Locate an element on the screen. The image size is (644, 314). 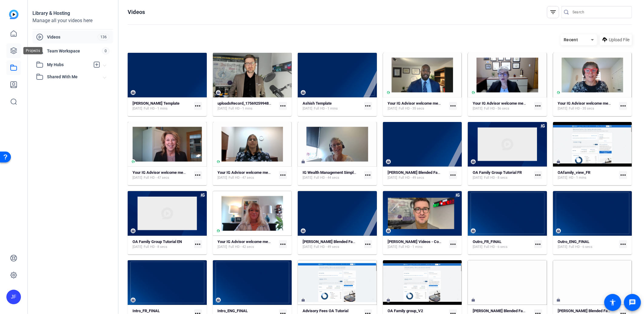
span: Full HD - 56 secs is located at coordinates (497, 109).